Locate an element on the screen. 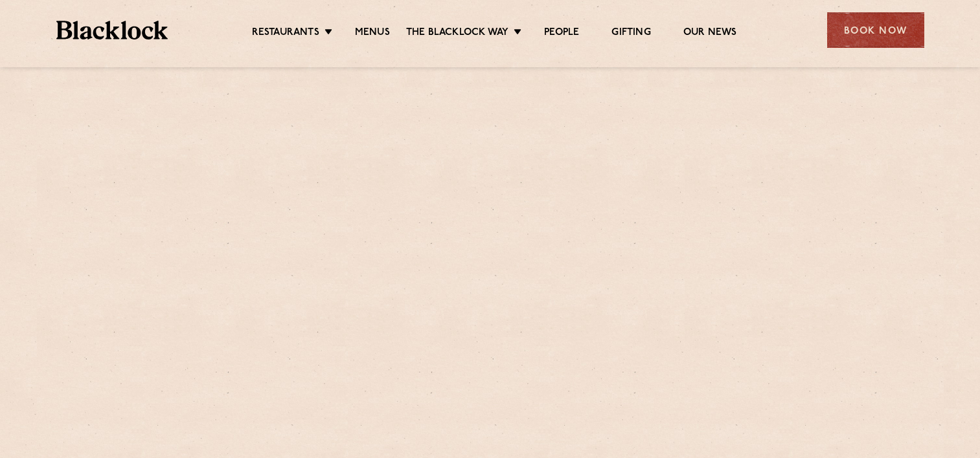 This screenshot has width=980, height=458. div: Book Now is located at coordinates (876, 30).